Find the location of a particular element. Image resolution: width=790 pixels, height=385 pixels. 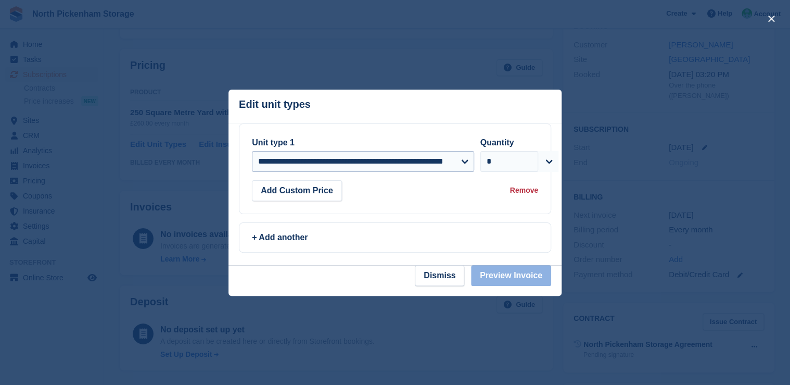

p: Edit unit types is located at coordinates (275, 104).